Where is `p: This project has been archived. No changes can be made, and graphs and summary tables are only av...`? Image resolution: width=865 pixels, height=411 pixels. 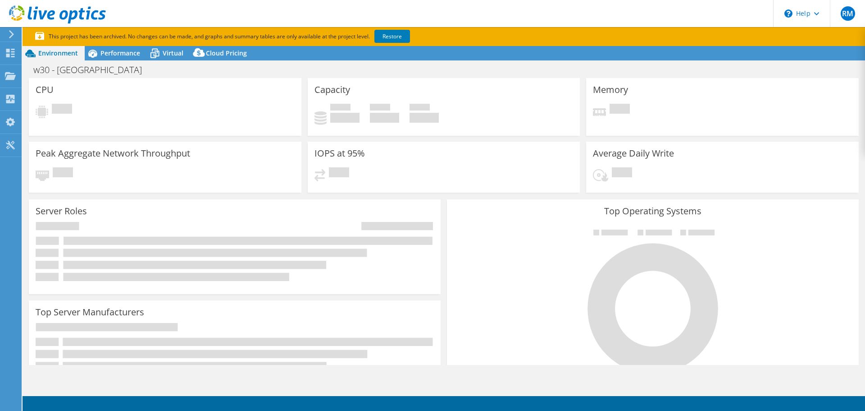
p: This project has been archived. No changes can be made, and graphs and summary tables are only av... is located at coordinates (256, 37).